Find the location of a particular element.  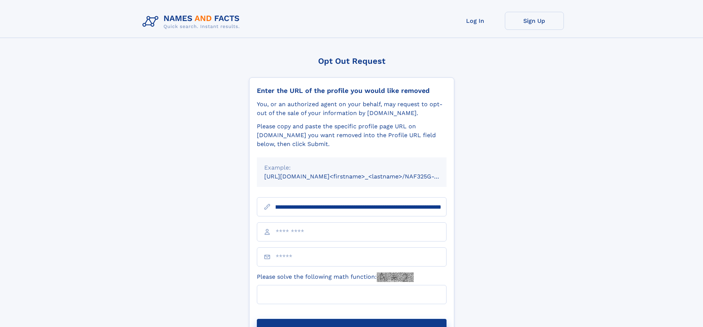

a: Sign Up is located at coordinates (535, 21).